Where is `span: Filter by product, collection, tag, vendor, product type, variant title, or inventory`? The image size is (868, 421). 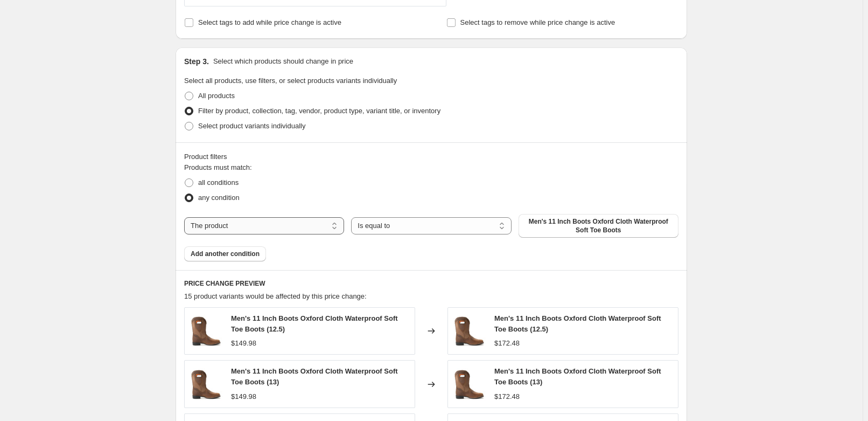
span: Filter by product, collection, tag, vendor, product type, variant title, or inventory is located at coordinates (319, 110).